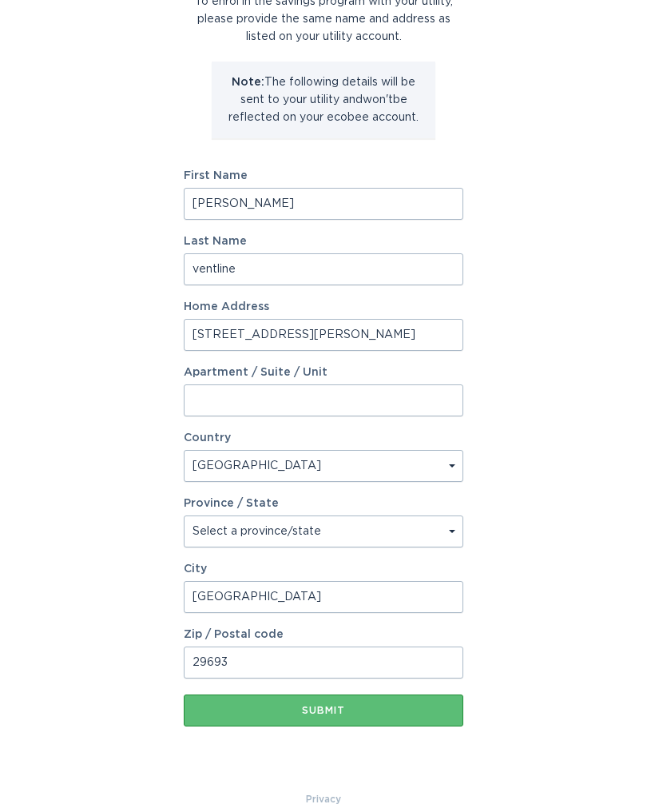 The width and height of the screenshot is (647, 812). Describe the element at coordinates (324, 634) in the screenshot. I see `label: Zip / Postal code` at that location.